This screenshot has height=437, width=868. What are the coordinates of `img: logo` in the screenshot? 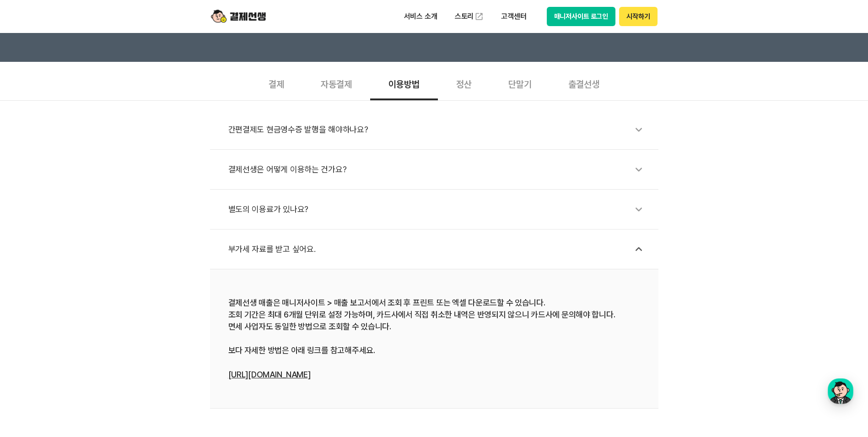 It's located at (238, 17).